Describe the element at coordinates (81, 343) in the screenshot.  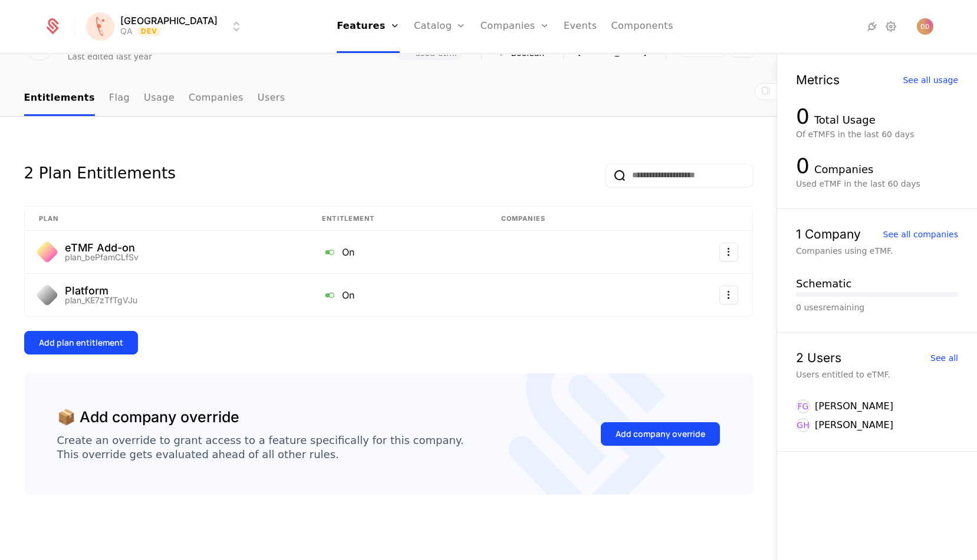
I see `button: Add plan entitlement` at that location.